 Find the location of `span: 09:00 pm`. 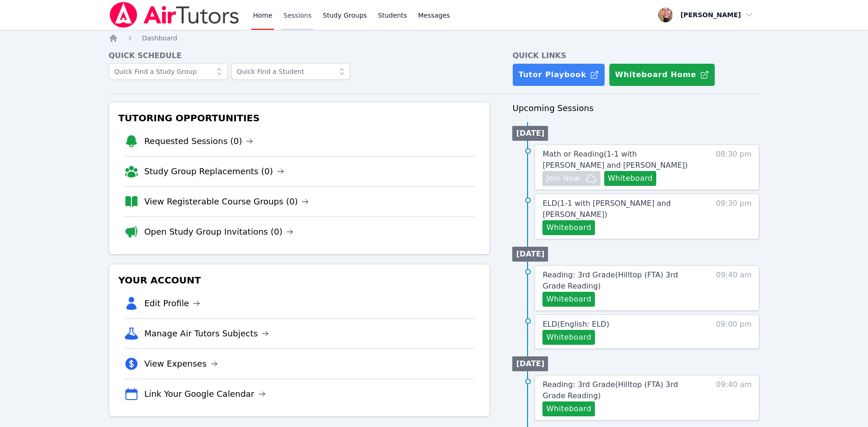

span: 09:00 pm is located at coordinates (733, 332).